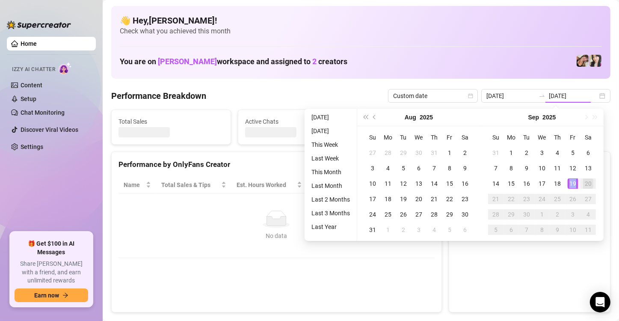 Image resolution: width=619 pixels, height=321 pixels. I want to click on a: Home, so click(29, 44).